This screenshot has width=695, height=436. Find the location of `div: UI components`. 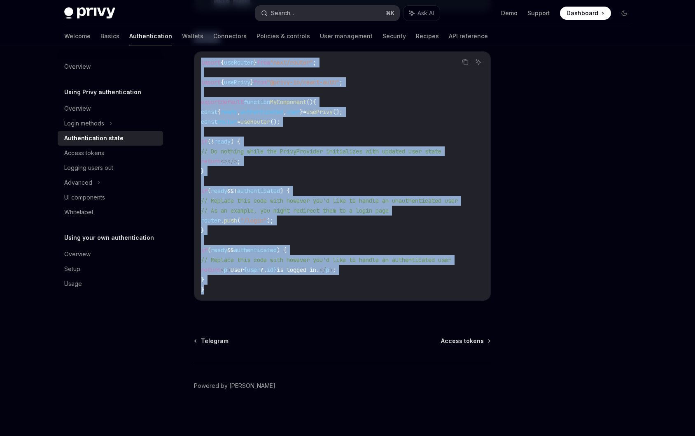

div: UI components is located at coordinates (84, 198).